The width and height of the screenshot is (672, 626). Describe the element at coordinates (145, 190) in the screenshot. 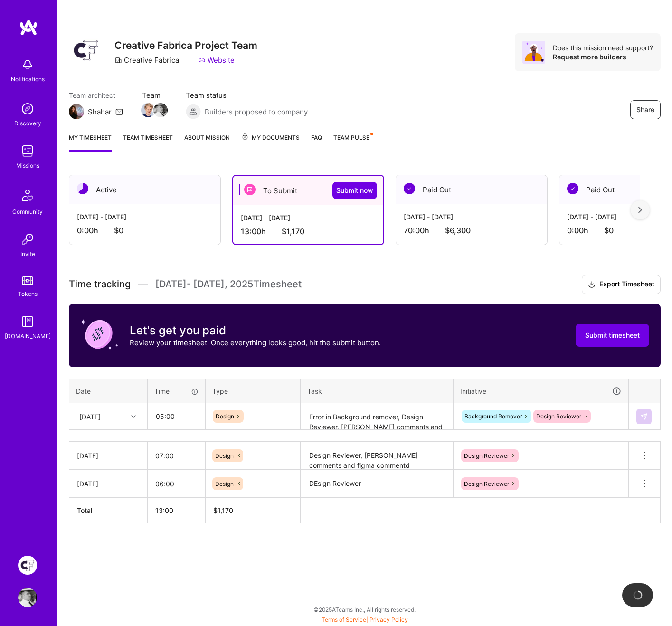

I see `div: Active` at that location.